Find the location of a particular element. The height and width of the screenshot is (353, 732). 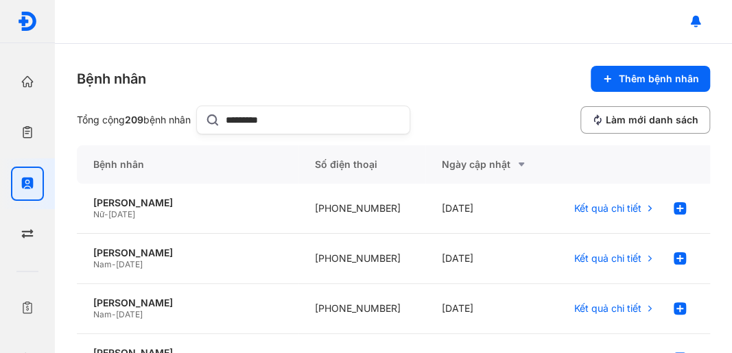

button: Làm mới danh sách is located at coordinates (645, 120).